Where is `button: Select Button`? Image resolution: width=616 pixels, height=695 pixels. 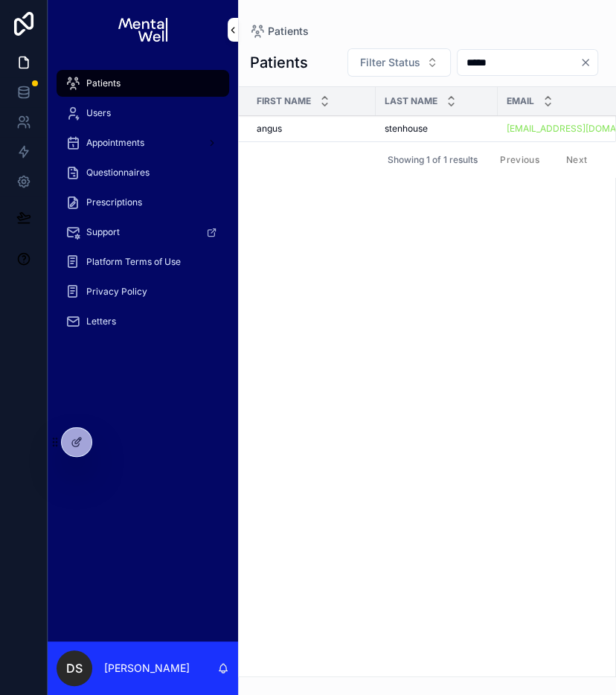 button: Select Button is located at coordinates (399, 62).